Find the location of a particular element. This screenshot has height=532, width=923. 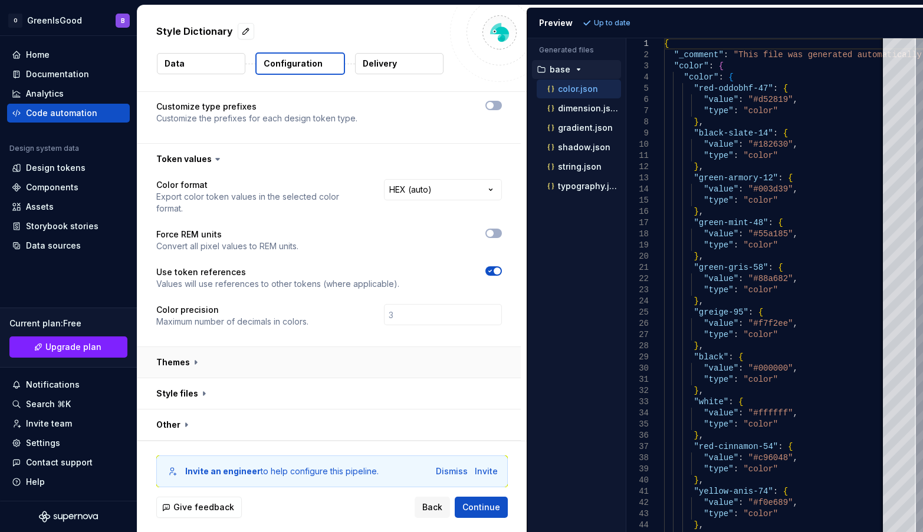

a: Assets is located at coordinates (68, 207).